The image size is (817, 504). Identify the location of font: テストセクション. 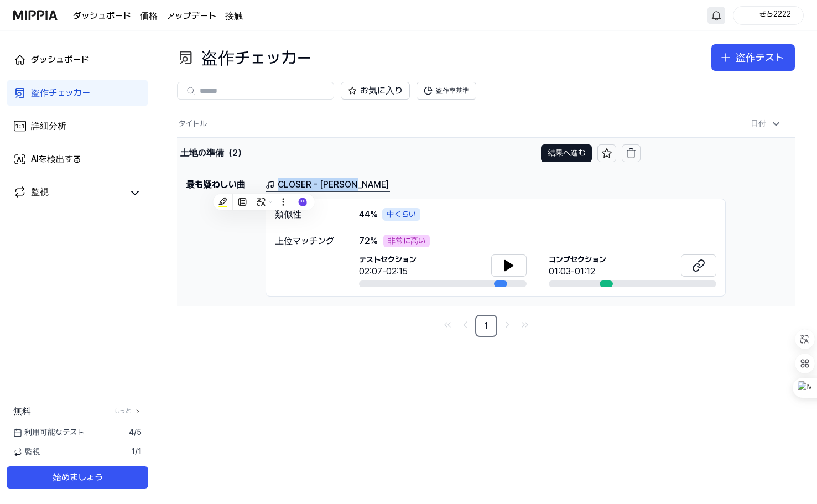
(387, 260).